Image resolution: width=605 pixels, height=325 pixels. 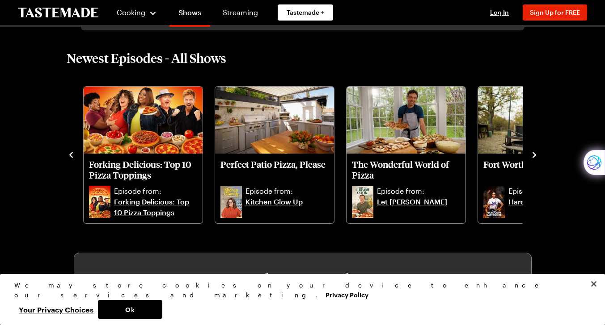 I want to click on button: Sign Up for FREE, so click(x=555, y=13).